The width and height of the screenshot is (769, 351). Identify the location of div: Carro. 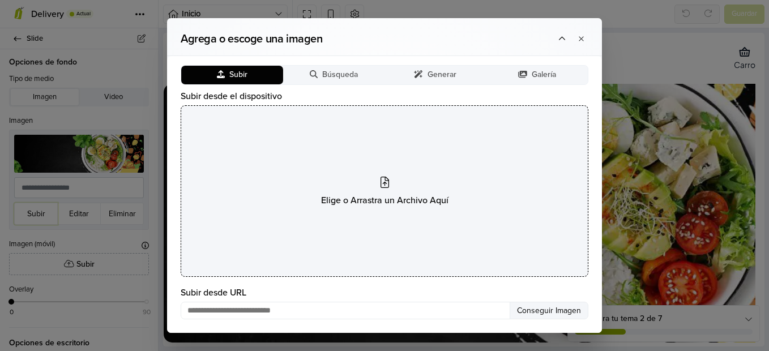
(582, 32).